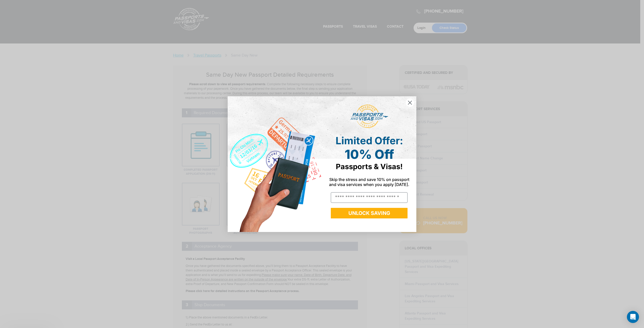  What do you see at coordinates (410, 102) in the screenshot?
I see `button: Close dialog` at bounding box center [410, 102].